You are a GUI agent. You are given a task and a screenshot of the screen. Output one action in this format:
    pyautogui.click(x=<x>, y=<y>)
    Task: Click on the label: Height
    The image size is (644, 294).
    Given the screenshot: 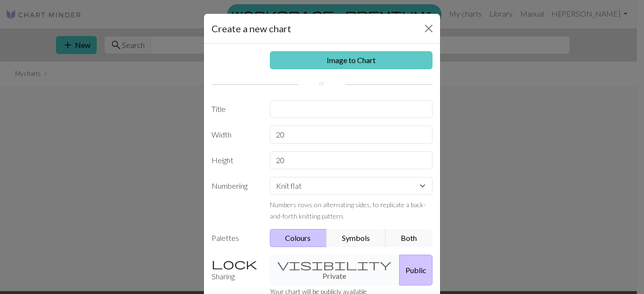 What is the action you would take?
    pyautogui.click(x=235, y=160)
    